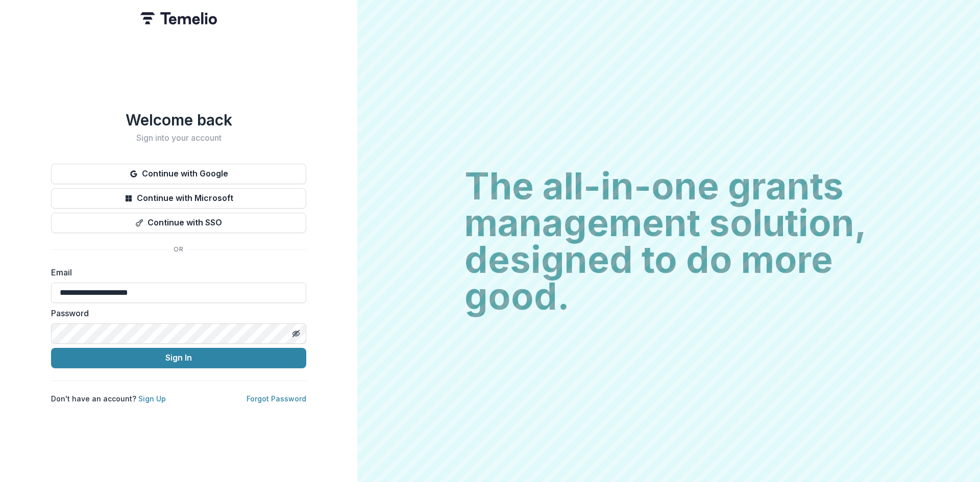 Image resolution: width=980 pixels, height=482 pixels. Describe the element at coordinates (178, 120) in the screenshot. I see `h1: Welcome back` at that location.